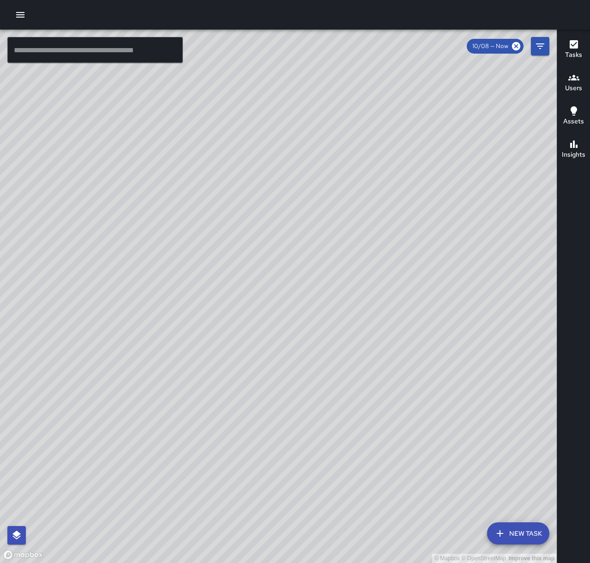 This screenshot has width=590, height=563. What do you see at coordinates (574, 83) in the screenshot?
I see `button: Users` at bounding box center [574, 83].